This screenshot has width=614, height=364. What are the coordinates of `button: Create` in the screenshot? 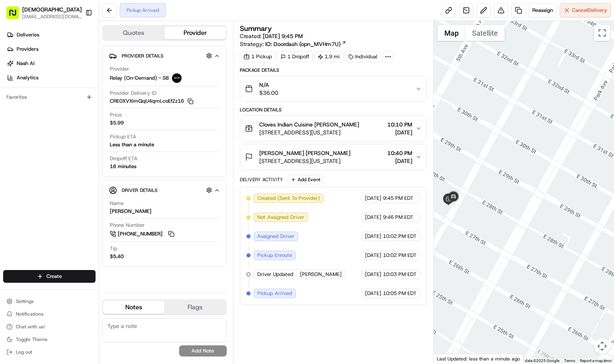 It's located at (49, 276).